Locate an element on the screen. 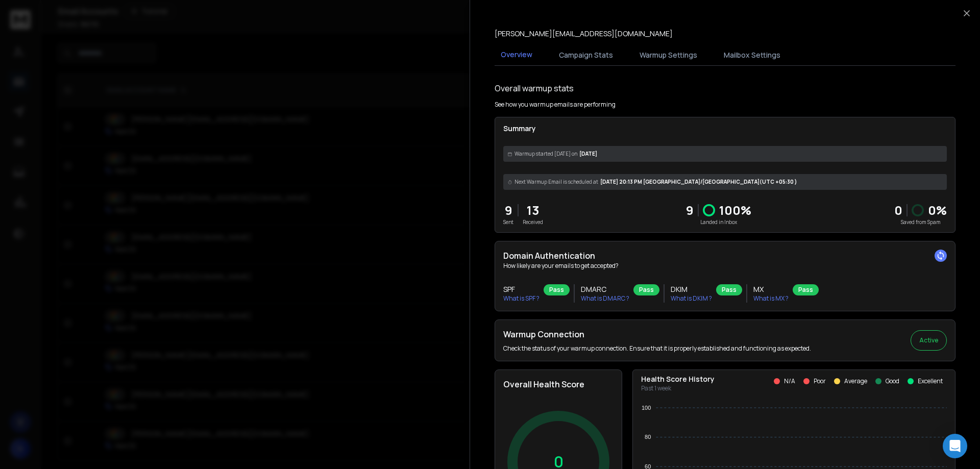  p: Sent is located at coordinates (509, 222).